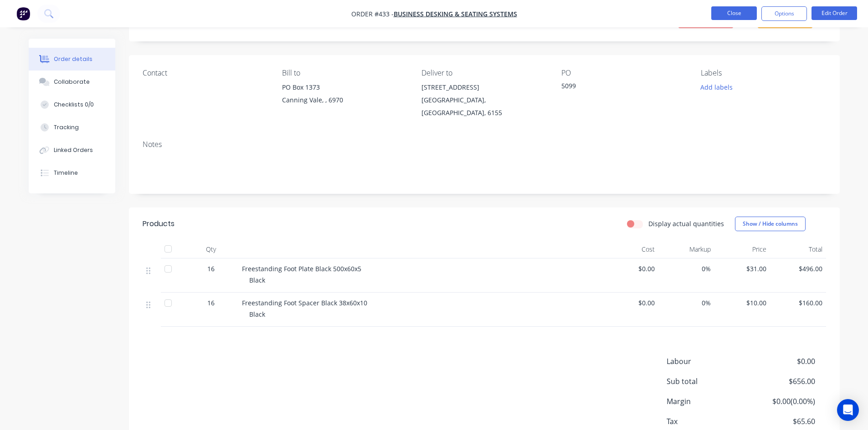 The height and width of the screenshot is (430, 868). What do you see at coordinates (707, 422) in the screenshot?
I see `span: Tax` at bounding box center [707, 422].